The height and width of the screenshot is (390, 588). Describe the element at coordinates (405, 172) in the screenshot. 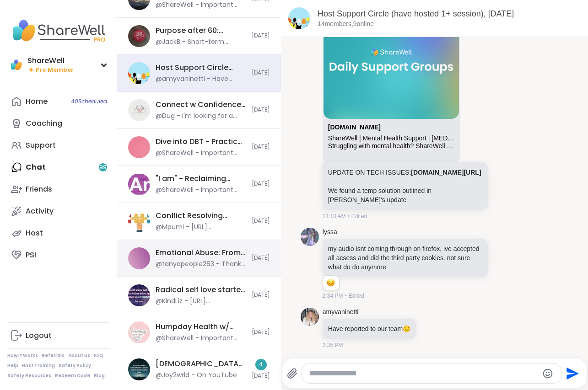

I see `p: UPDATE ON TECH ISSUES:` at that location.